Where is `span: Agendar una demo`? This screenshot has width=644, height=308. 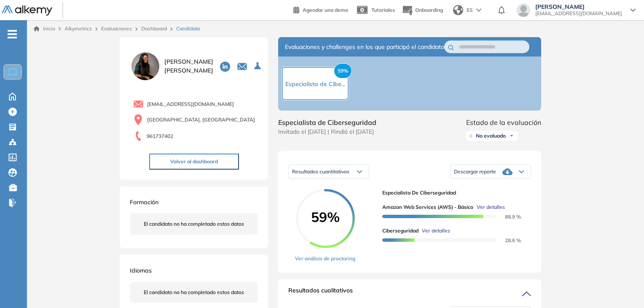 span: Agendar una demo is located at coordinates (325, 10).